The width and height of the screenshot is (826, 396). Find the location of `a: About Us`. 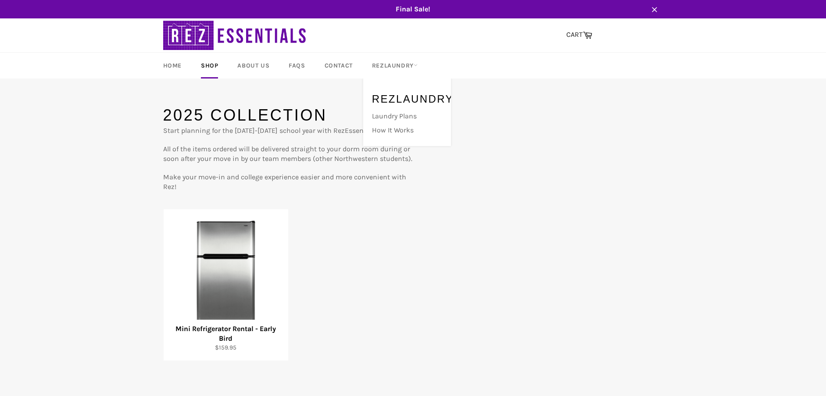

a: About Us is located at coordinates (253, 65).